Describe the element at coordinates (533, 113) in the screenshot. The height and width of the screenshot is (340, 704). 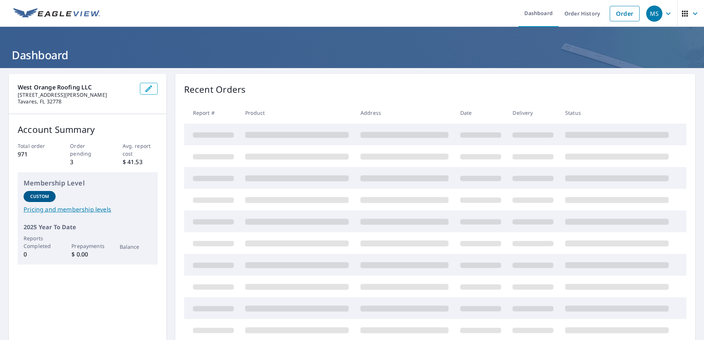
I see `th: Delivery` at that location.